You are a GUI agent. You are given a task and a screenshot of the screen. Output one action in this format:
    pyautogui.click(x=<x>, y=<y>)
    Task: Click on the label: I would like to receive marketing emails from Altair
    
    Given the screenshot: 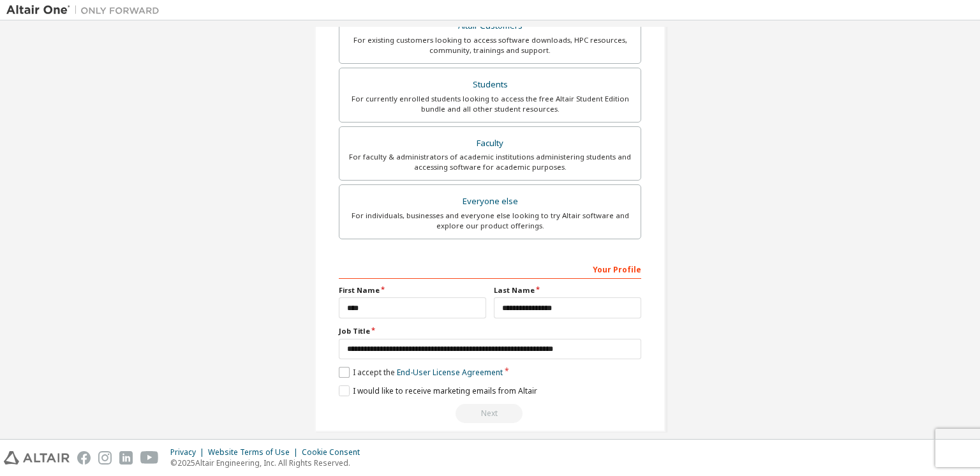 What is the action you would take?
    pyautogui.click(x=437, y=391)
    